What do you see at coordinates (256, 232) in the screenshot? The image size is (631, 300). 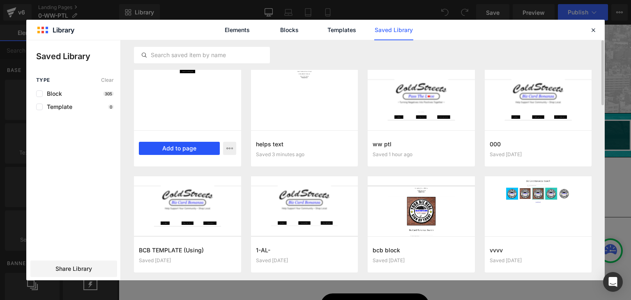 I see `span: Every Share Helps` at bounding box center [256, 232].